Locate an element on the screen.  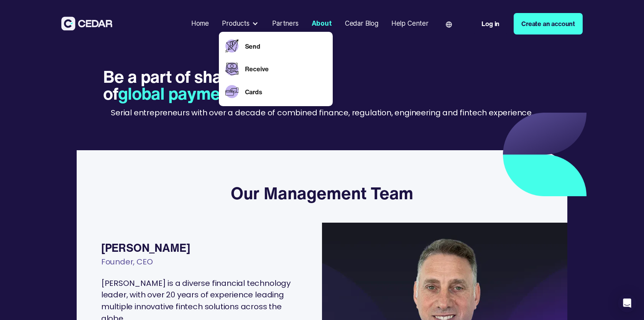
div: Partners is located at coordinates (285, 24).